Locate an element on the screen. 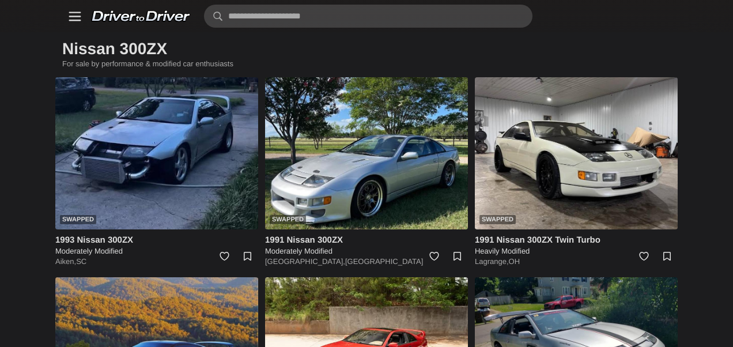 The height and width of the screenshot is (347, 733). h1: Nissan 300ZX is located at coordinates (366, 49).